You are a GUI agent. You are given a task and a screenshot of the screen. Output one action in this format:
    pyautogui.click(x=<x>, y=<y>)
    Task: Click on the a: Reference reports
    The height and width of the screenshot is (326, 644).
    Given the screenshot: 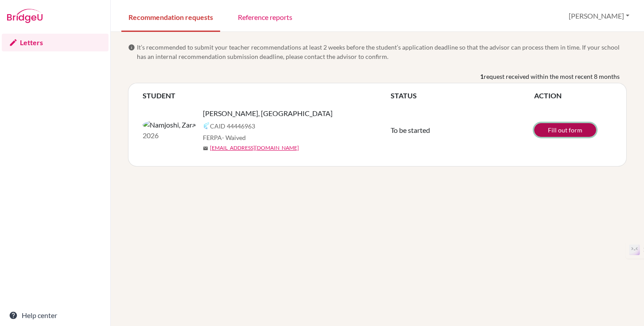 What is the action you would take?
    pyautogui.click(x=265, y=16)
    